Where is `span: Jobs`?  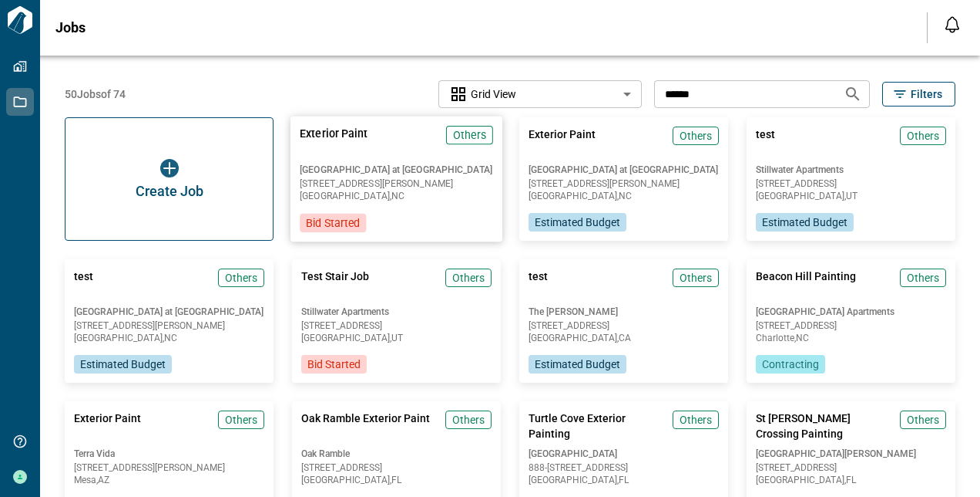 span: Jobs is located at coordinates (70, 28).